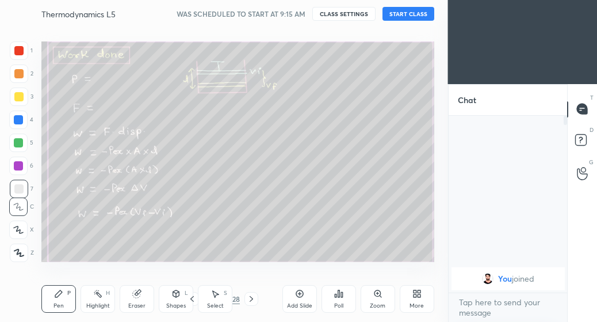  What do you see at coordinates (416, 305) in the screenshot?
I see `div: More` at bounding box center [416, 305].